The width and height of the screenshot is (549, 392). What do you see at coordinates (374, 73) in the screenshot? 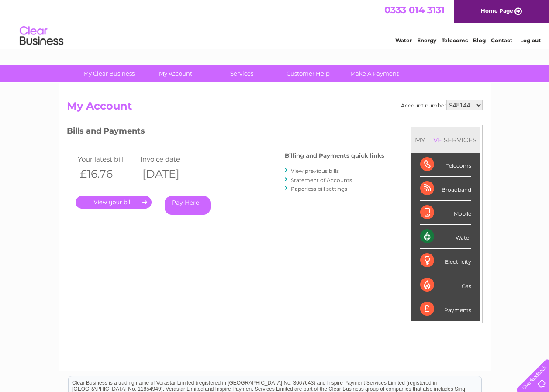
I see `a: Make A Payment` at bounding box center [374, 73].